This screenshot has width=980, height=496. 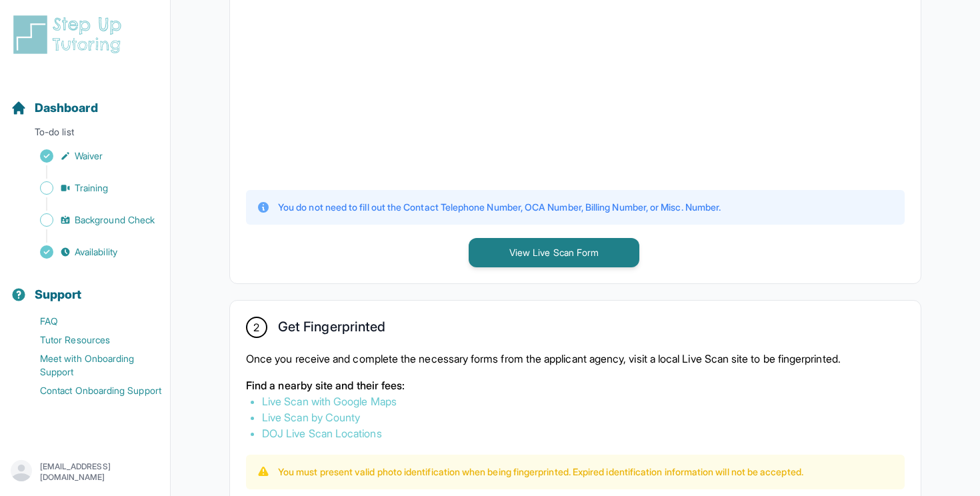 I want to click on span: Background Check, so click(x=115, y=220).